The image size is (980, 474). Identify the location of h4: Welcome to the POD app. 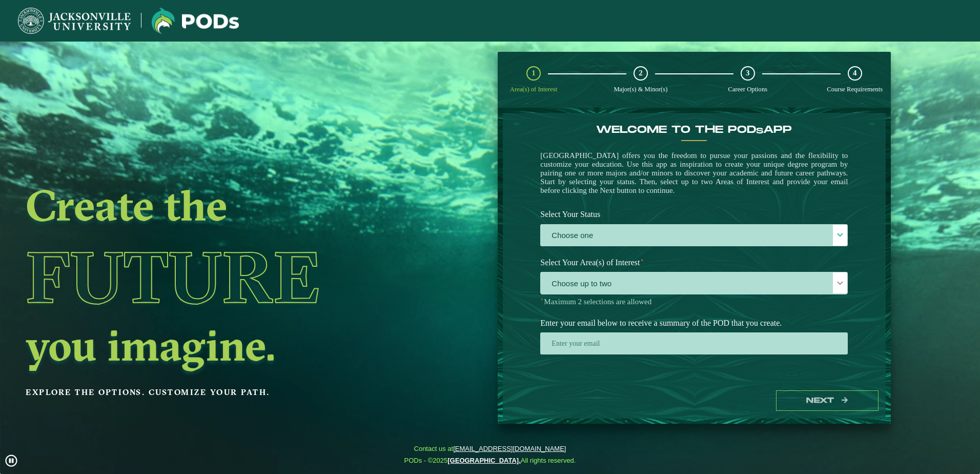
(694, 130).